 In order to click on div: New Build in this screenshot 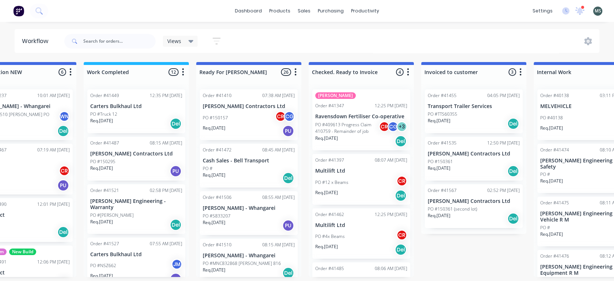, I will do `click(23, 252)`.